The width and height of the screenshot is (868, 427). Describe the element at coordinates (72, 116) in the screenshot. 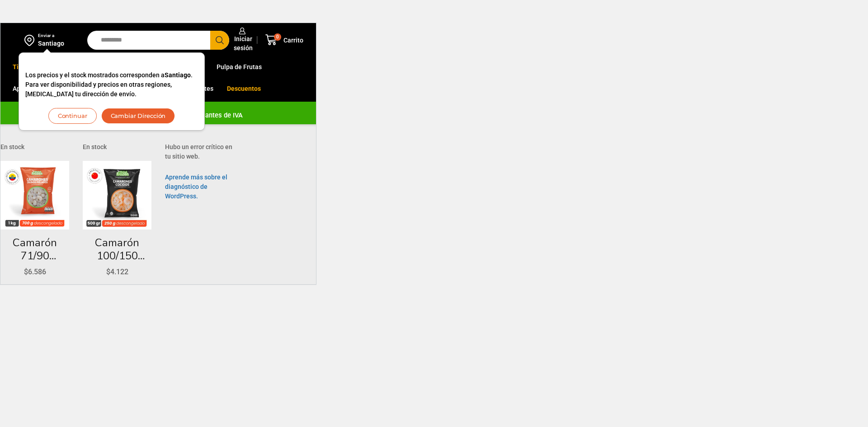

I see `button: Continuar` at that location.